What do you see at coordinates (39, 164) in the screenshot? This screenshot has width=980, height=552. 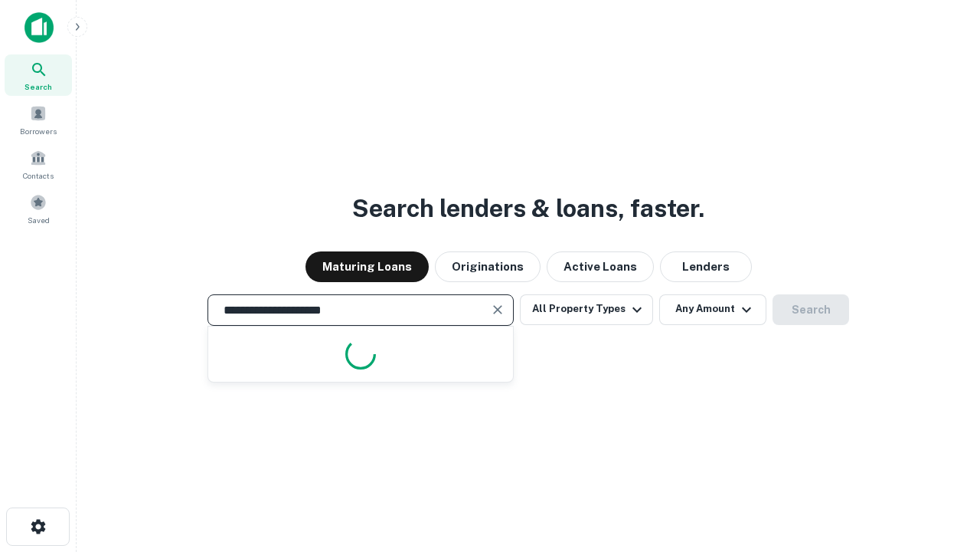 I see `a: Contacts` at bounding box center [39, 164].